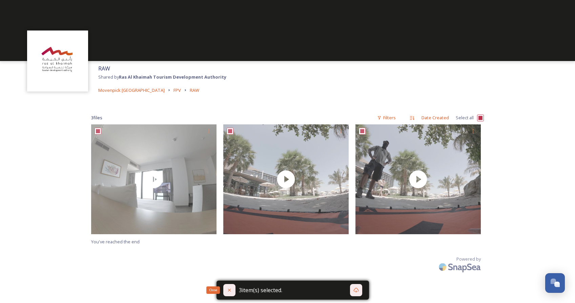 Image resolution: width=575 pixels, height=303 pixels. What do you see at coordinates (213, 290) in the screenshot?
I see `div: Close` at bounding box center [213, 290].